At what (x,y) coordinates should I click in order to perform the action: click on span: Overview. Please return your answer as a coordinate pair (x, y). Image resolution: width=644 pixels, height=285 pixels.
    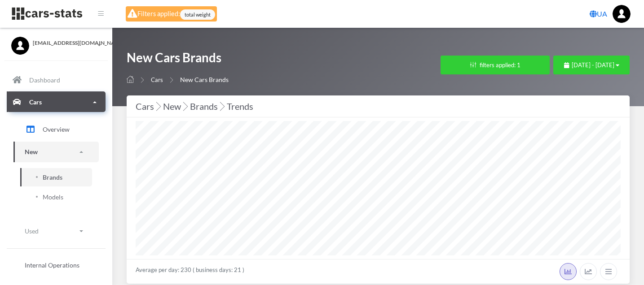
    Looking at the image, I should click on (56, 129).